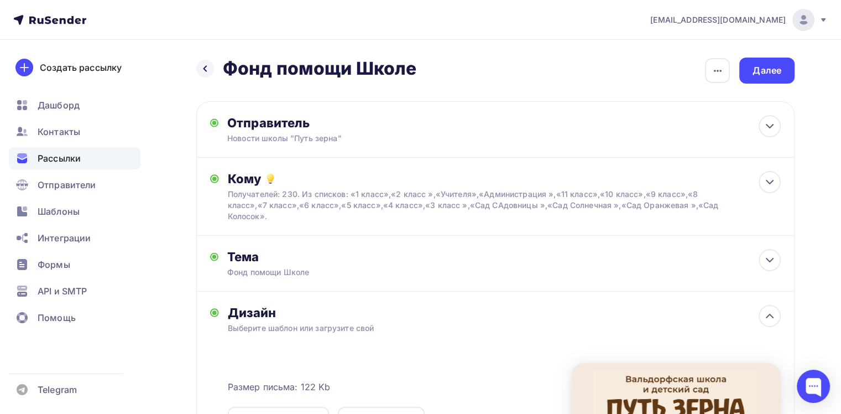 The image size is (841, 414). I want to click on span: Размер письма: 122 Kb, so click(279, 387).